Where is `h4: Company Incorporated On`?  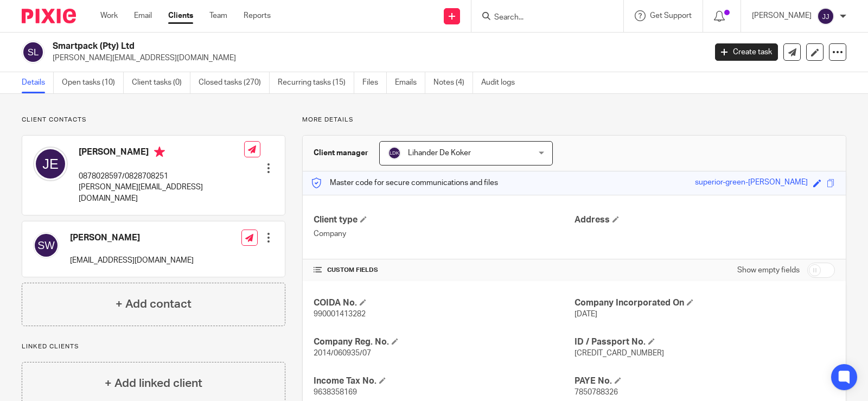 h4: Company Incorporated On is located at coordinates (705, 302).